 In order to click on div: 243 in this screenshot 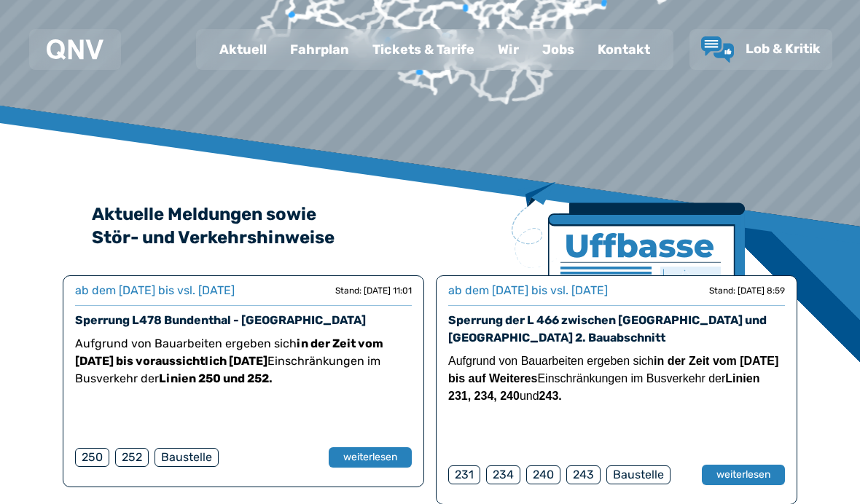, I will do `click(583, 476)`.